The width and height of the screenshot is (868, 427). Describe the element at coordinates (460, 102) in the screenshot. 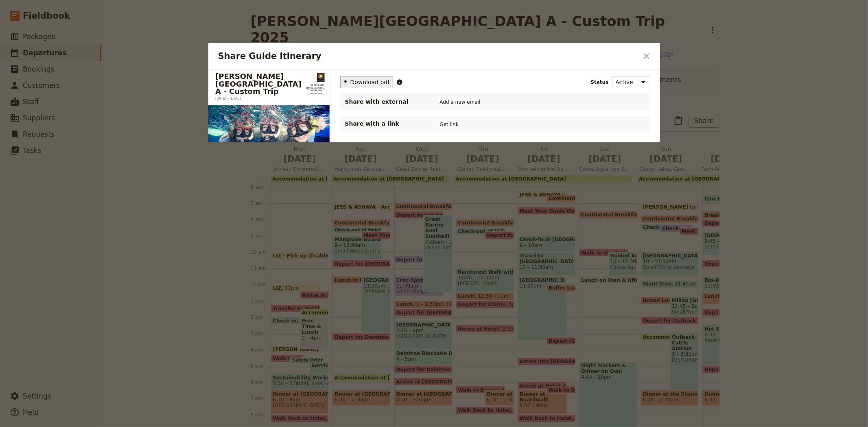

I see `button: Add a new email` at that location.